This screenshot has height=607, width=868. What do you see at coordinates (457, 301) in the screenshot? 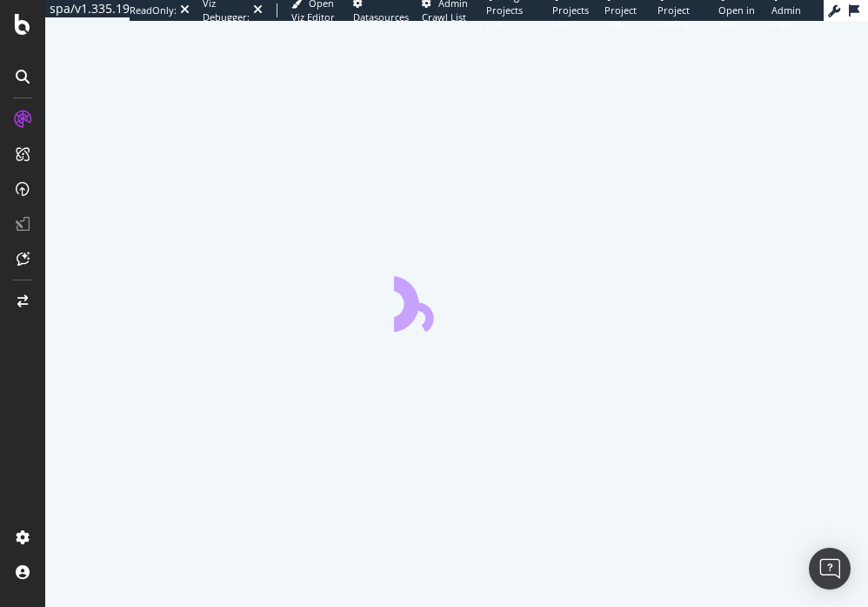
I see `div: animation` at bounding box center [457, 301].